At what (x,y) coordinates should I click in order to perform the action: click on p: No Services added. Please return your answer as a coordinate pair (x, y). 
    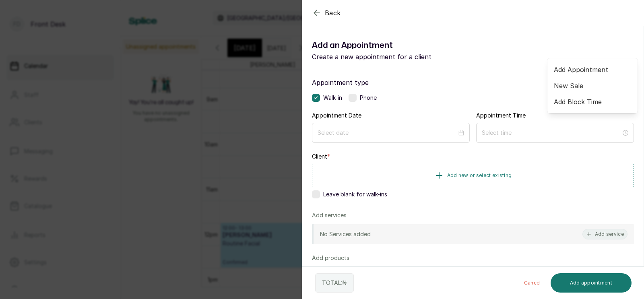
    Looking at the image, I should click on (345, 234).